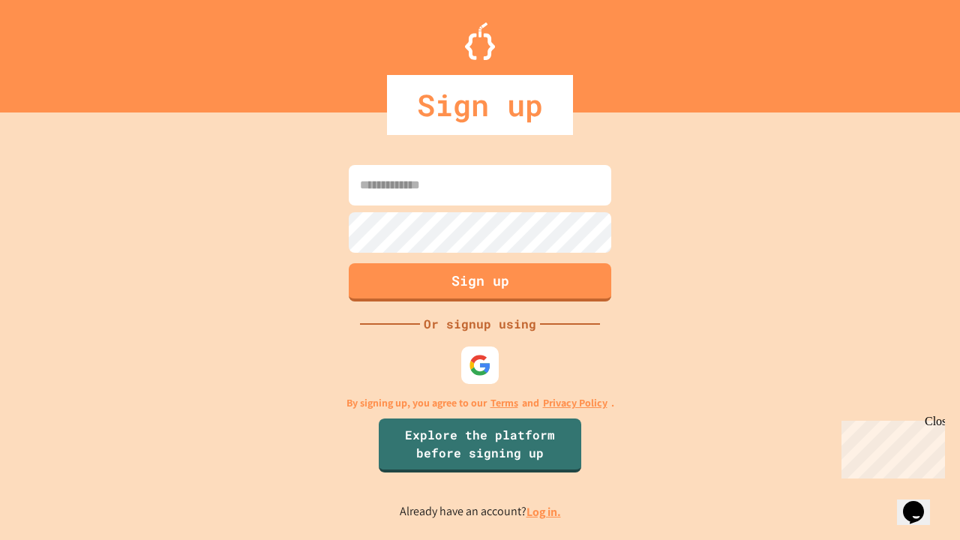  What do you see at coordinates (480, 105) in the screenshot?
I see `div: Sign up` at bounding box center [480, 105].